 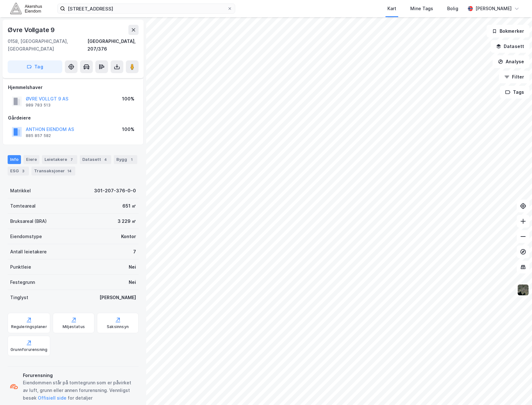 I want to click on button: Analyse, so click(x=511, y=62).